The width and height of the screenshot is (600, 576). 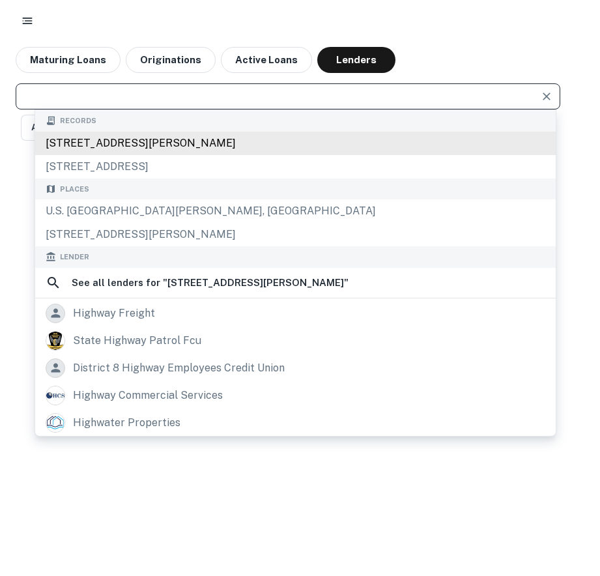 What do you see at coordinates (68, 60) in the screenshot?
I see `button: Maturing Loans` at bounding box center [68, 60].